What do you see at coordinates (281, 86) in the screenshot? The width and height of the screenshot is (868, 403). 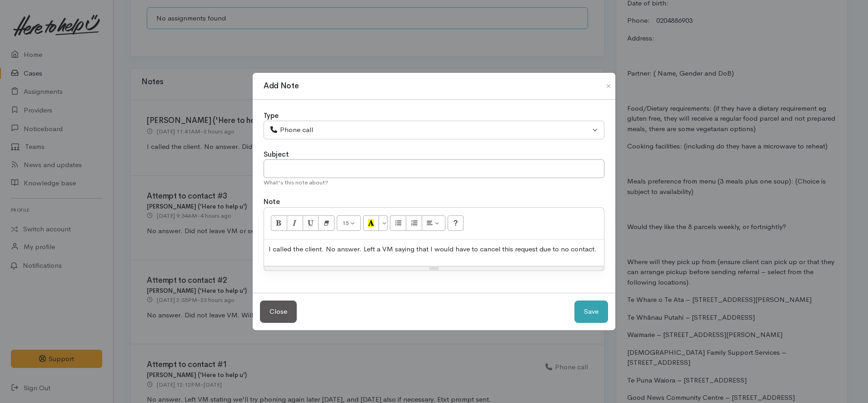 I see `h1: Add Note` at bounding box center [281, 86].